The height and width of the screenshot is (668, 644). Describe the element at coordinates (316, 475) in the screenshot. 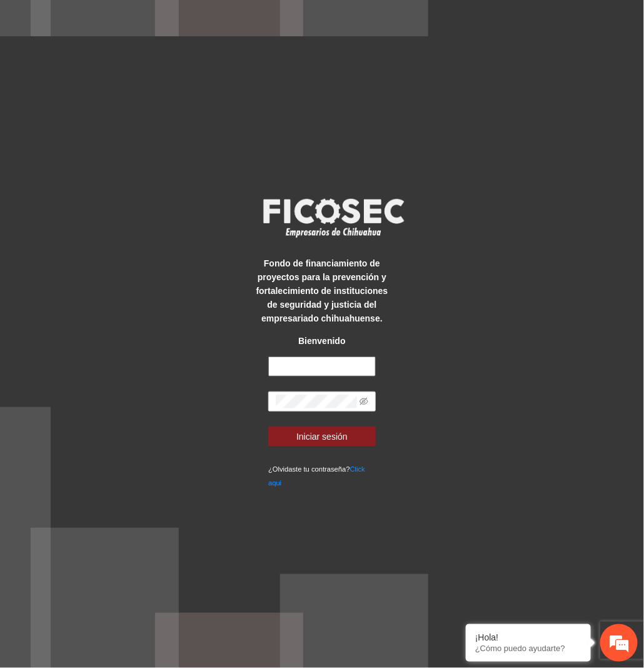

I see `small: ¿Olvidaste tu contraseña?` at that location.